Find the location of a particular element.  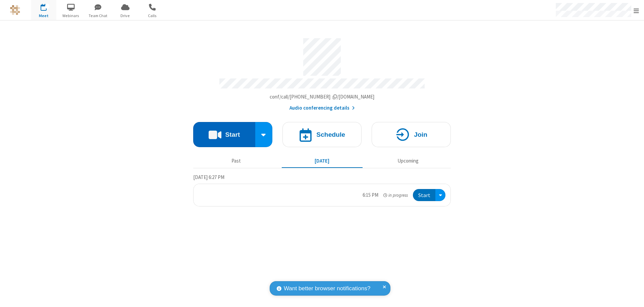

div: 6:15 PM is located at coordinates (370, 195).